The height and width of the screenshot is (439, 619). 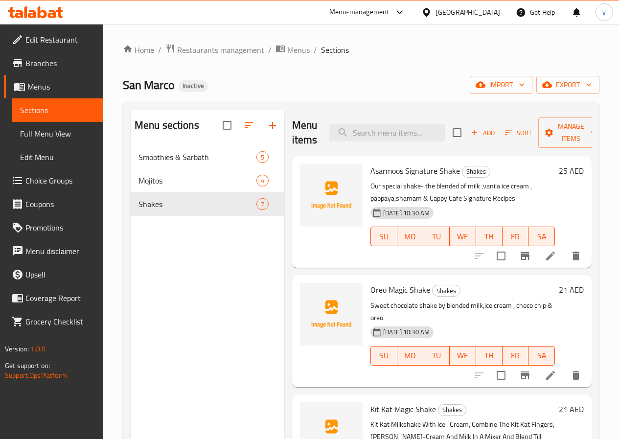 What do you see at coordinates (501, 256) in the screenshot?
I see `span: Select to update` at bounding box center [501, 256].